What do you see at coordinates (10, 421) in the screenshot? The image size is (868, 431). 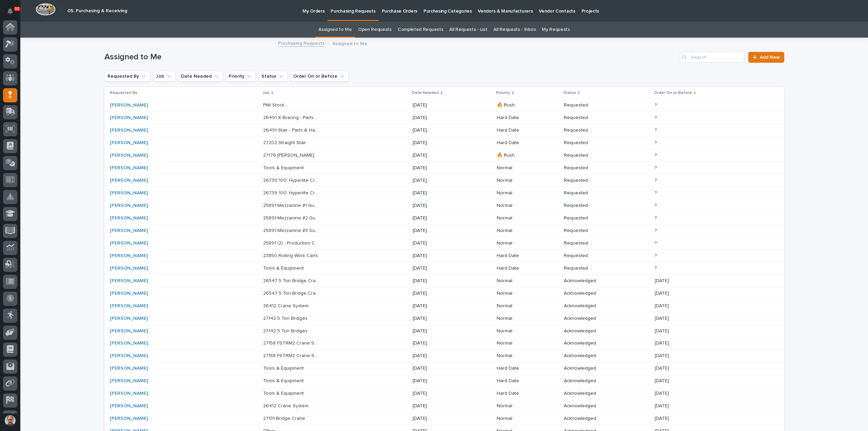 I see `button: users-avatar` at bounding box center [10, 421].